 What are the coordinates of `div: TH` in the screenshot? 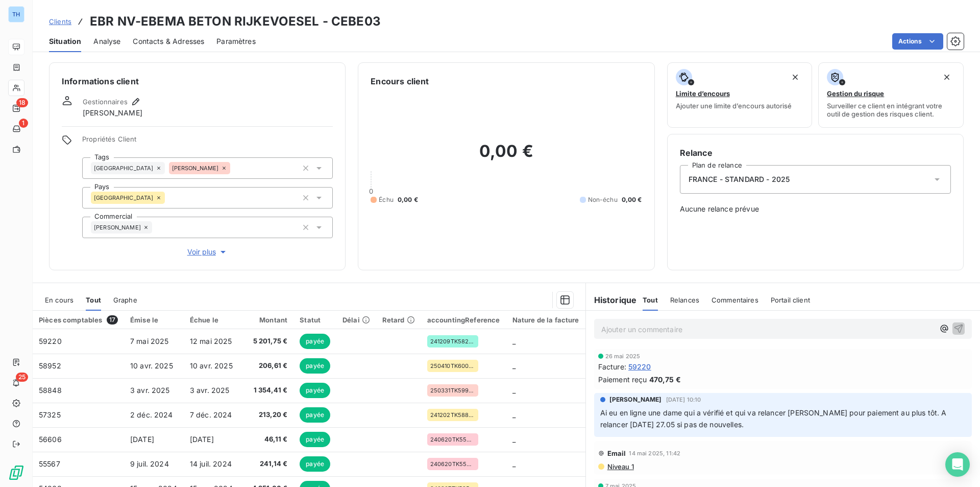 It's located at (16, 14).